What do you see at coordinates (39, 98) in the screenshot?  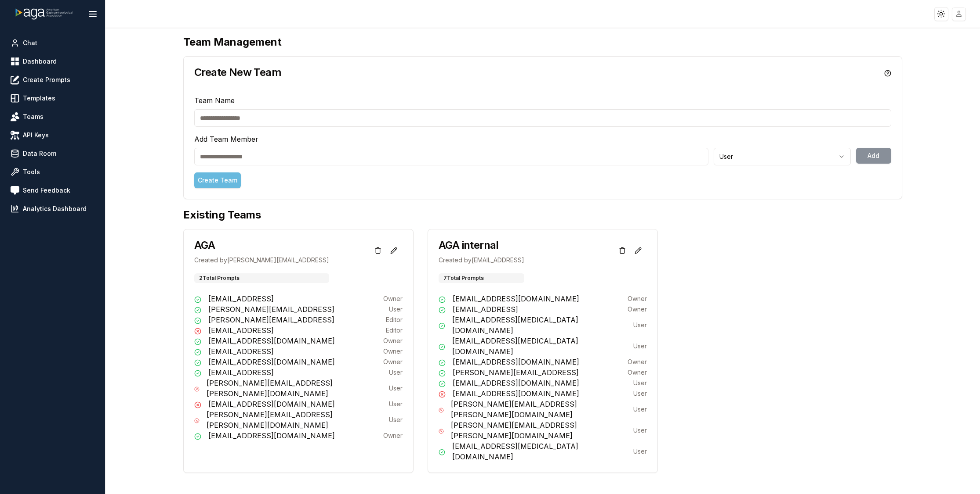 I see `span: Templates` at bounding box center [39, 98].